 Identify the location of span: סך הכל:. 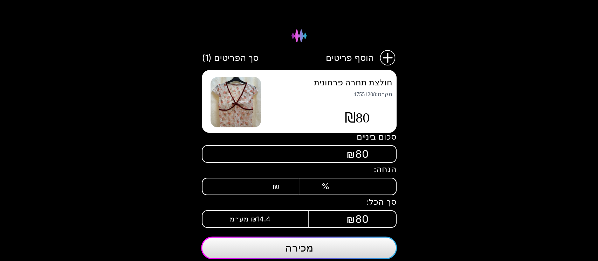
(381, 202).